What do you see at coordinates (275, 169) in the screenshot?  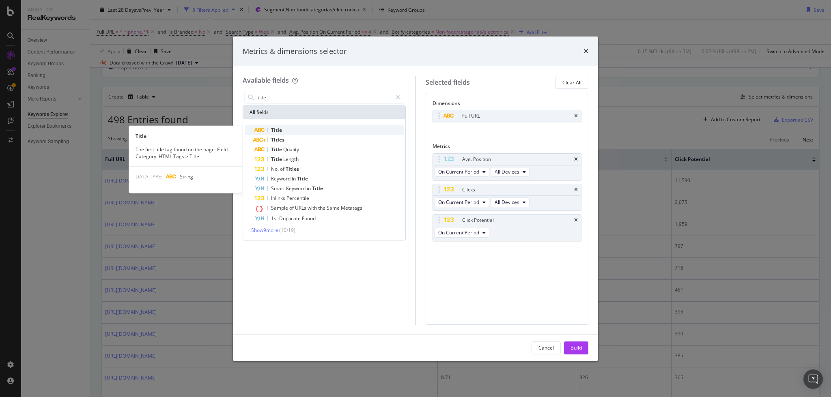 I see `span: No.` at bounding box center [275, 169].